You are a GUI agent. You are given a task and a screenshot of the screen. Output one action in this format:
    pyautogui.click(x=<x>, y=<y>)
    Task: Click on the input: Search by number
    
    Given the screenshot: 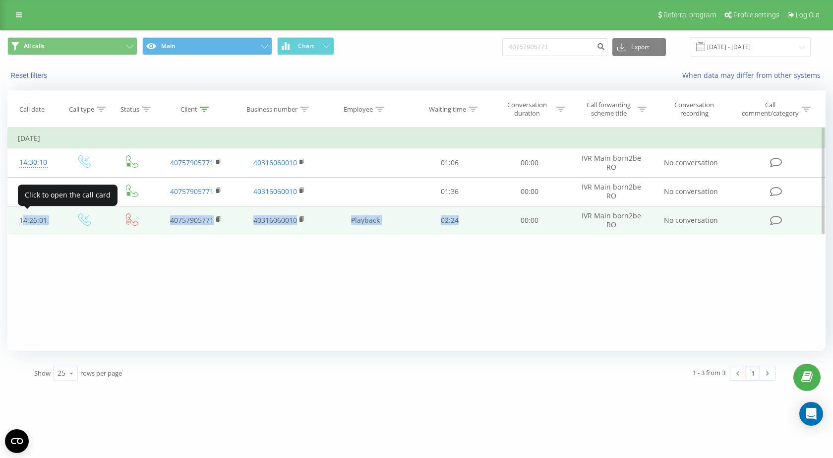 What is the action you would take?
    pyautogui.click(x=555, y=47)
    